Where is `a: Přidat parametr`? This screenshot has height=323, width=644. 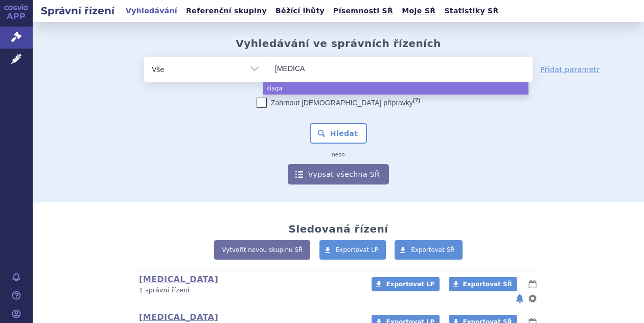 a: Přidat parametr is located at coordinates (570, 70).